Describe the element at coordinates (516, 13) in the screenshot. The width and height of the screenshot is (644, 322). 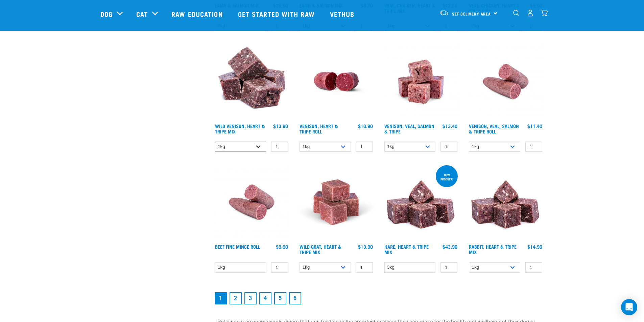
I see `img: home-icon-1@2x.png` at that location.